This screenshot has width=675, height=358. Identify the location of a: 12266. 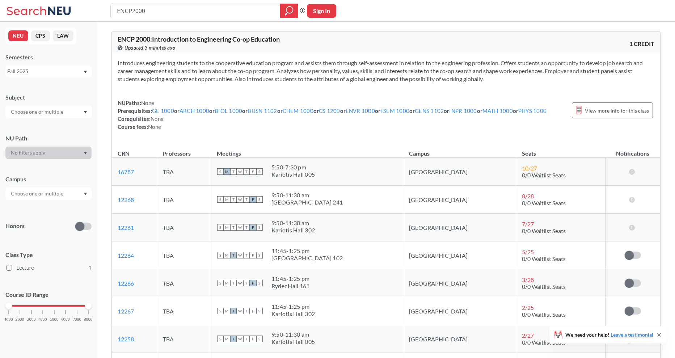
(126, 283).